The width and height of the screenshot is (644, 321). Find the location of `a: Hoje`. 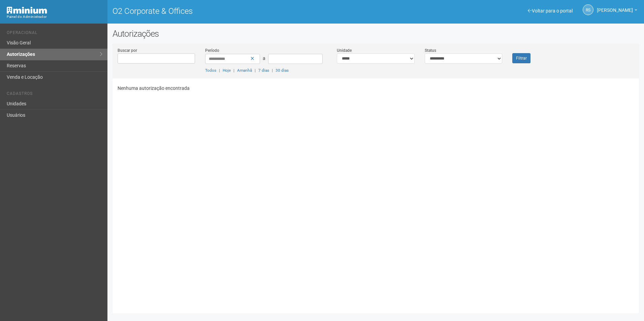

a: Hoje is located at coordinates (227, 70).